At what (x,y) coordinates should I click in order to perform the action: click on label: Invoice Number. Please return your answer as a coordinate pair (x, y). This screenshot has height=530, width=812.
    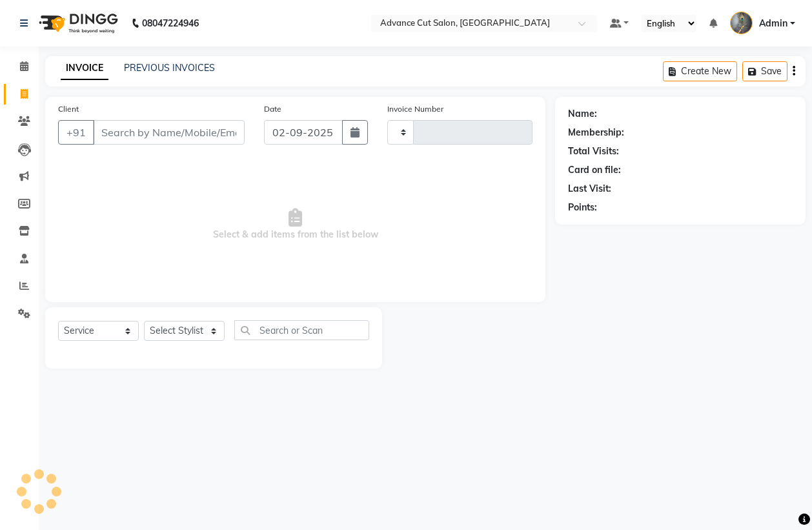
    Looking at the image, I should click on (415, 109).